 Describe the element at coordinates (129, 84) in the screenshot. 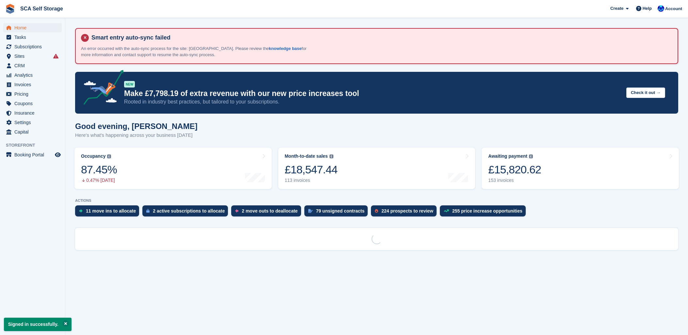

I see `div: NEW` at that location.